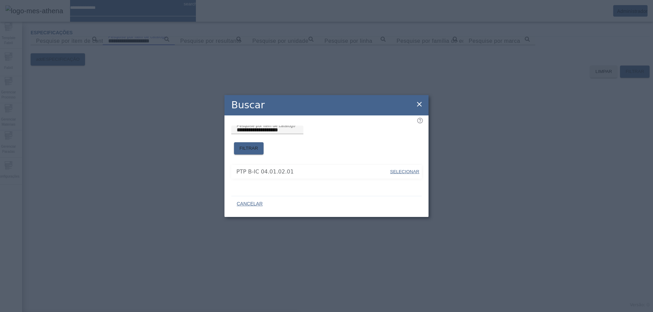 This screenshot has height=312, width=653. What do you see at coordinates (249, 149) in the screenshot?
I see `button: FILTRAR` at bounding box center [249, 149].